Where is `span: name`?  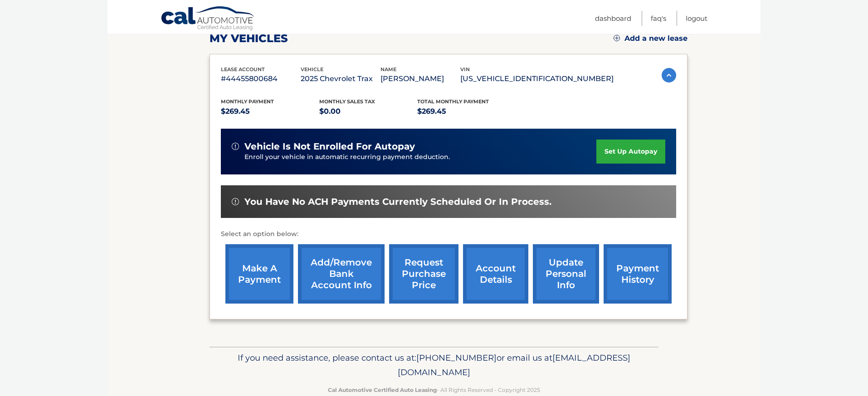
span: name is located at coordinates (388, 69).